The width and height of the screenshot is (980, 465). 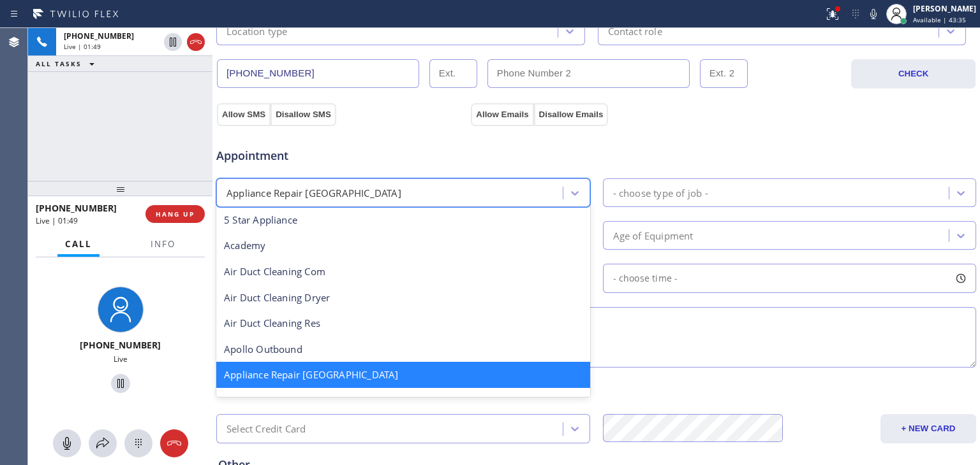 What do you see at coordinates (928, 429) in the screenshot?
I see `button: + NEW CARD` at bounding box center [928, 429].